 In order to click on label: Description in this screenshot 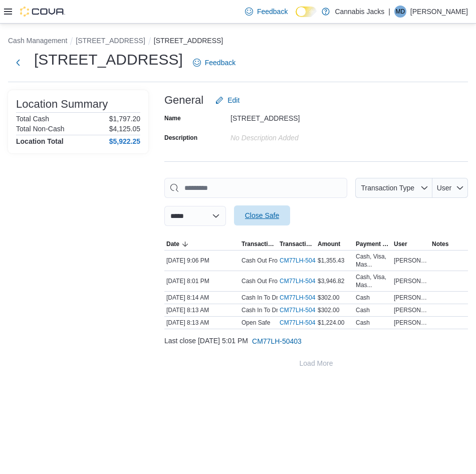, I will do `click(181, 138)`.